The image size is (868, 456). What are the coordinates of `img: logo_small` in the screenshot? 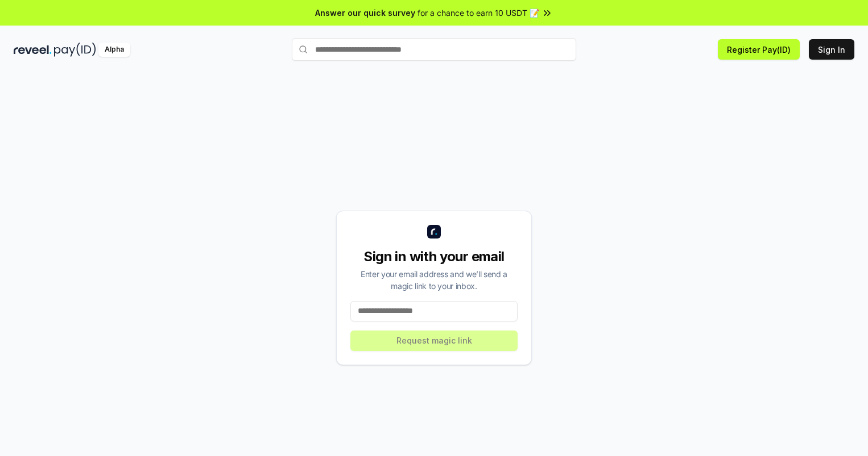 It's located at (434, 232).